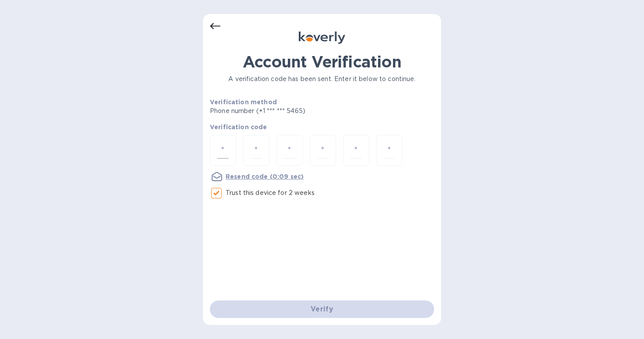  I want to click on u: Resend code (0:09 sec), so click(265, 176).